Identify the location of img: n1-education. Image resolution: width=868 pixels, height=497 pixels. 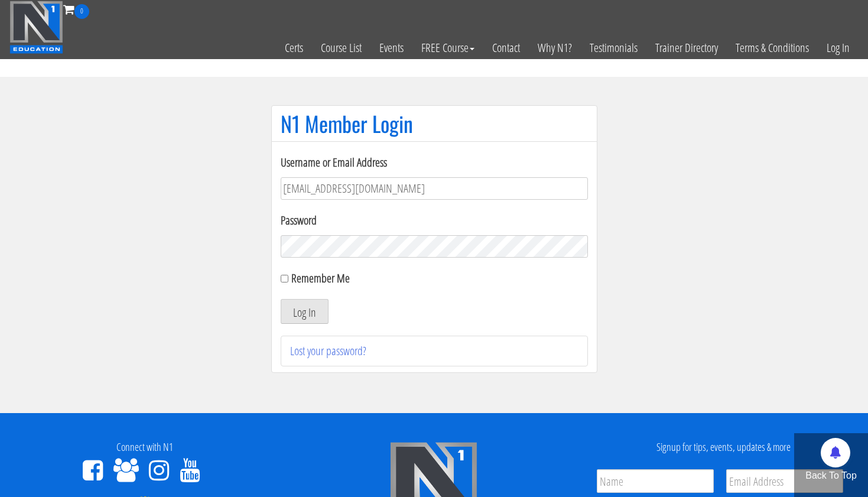
(36, 27).